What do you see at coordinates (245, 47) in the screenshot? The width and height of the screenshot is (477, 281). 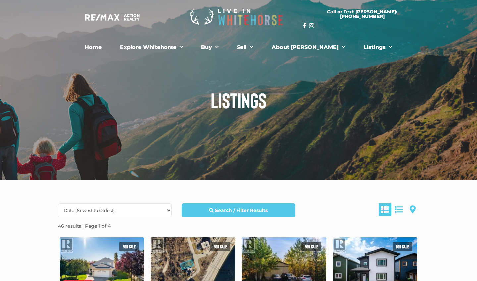 I see `a: Sell` at bounding box center [245, 47].